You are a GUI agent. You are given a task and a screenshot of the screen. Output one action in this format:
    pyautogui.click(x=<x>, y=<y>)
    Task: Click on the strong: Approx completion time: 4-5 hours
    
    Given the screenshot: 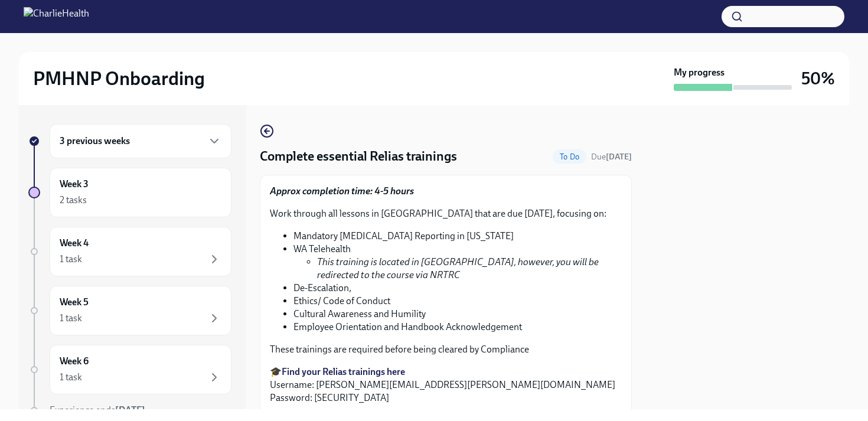 What is the action you would take?
    pyautogui.click(x=342, y=191)
    